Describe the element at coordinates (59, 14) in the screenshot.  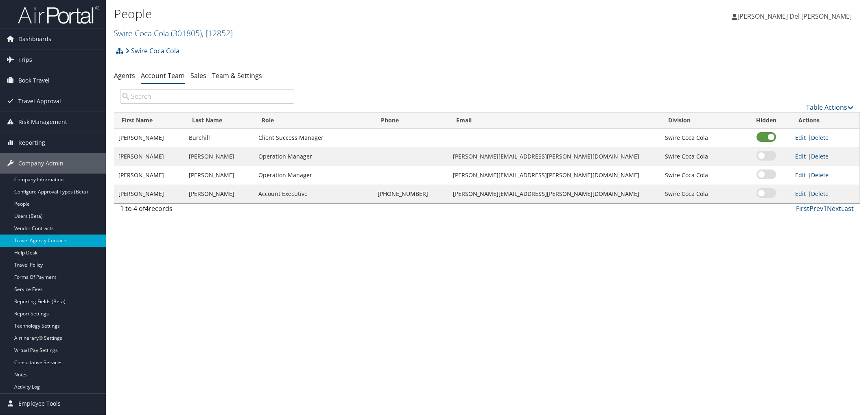
I see `img: airportal-logo.png` at that location.